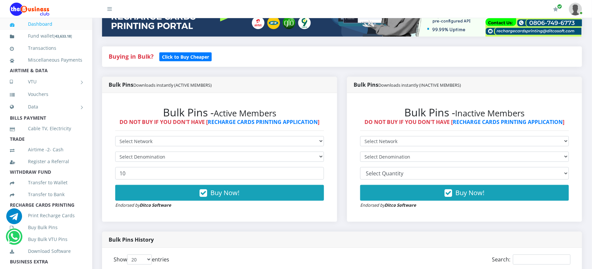 The width and height of the screenshot is (592, 269). What do you see at coordinates (46, 107) in the screenshot?
I see `a: Data` at bounding box center [46, 107].